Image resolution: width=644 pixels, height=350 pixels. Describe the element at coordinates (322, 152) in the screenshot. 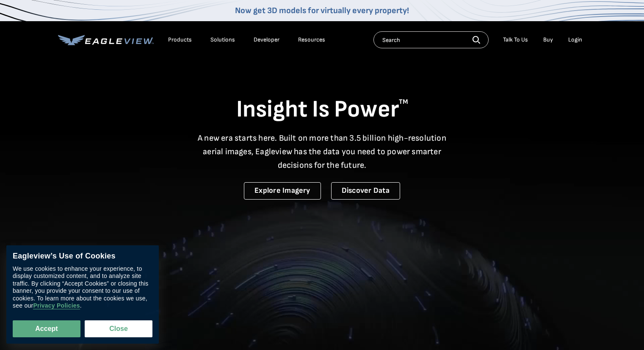

I see `p: A new era starts here. Built on more than 3.5 billion high-resolution aerial images, Eagleview ha...` at that location.